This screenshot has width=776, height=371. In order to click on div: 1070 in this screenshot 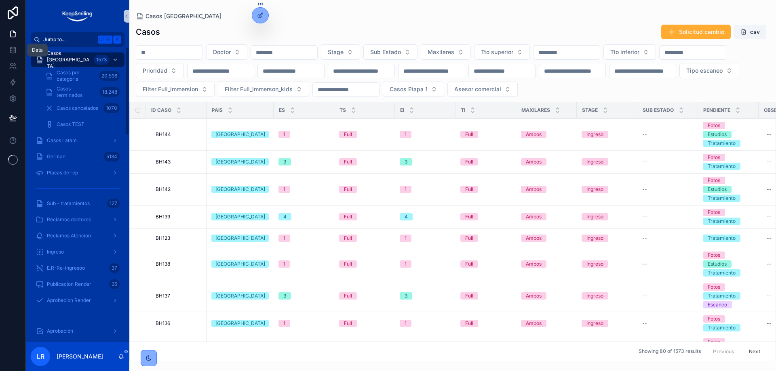, I will do `click(112, 108)`.